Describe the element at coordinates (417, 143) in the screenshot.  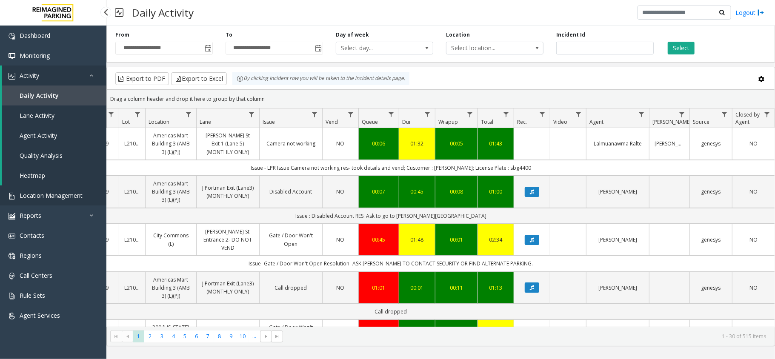
I see `div: 01:32` at that location.